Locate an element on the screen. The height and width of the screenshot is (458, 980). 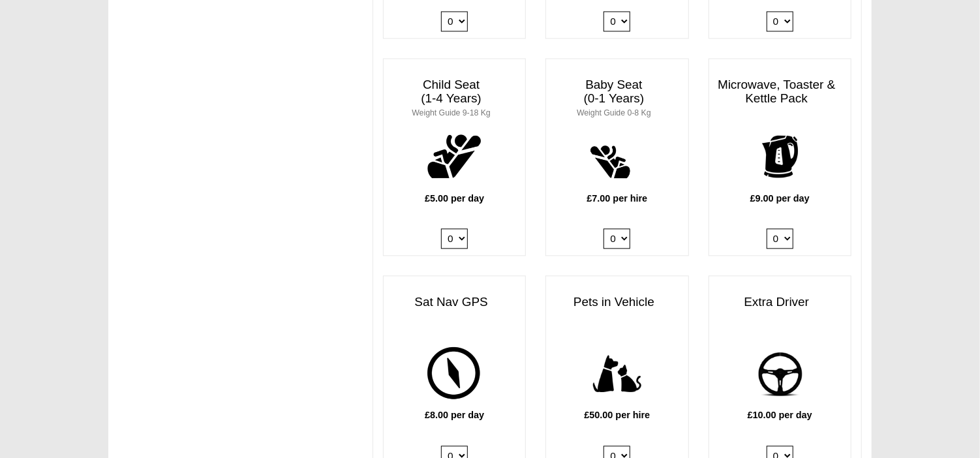
img: pets.png is located at coordinates (617, 373).